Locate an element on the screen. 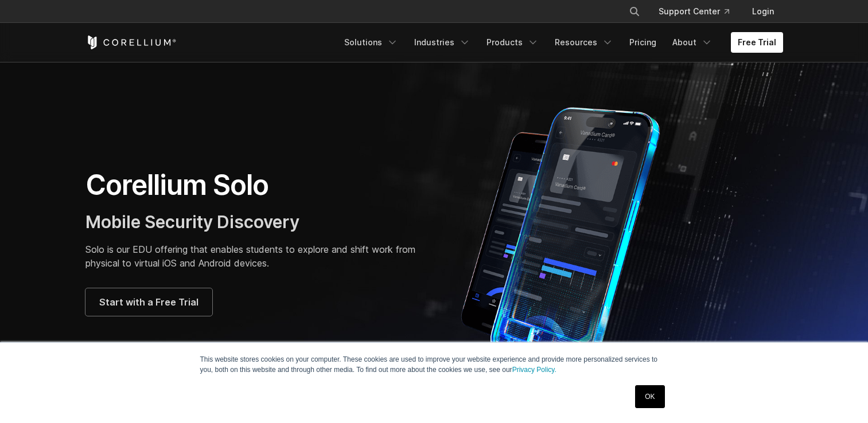  a: Support Center is located at coordinates (693, 11).